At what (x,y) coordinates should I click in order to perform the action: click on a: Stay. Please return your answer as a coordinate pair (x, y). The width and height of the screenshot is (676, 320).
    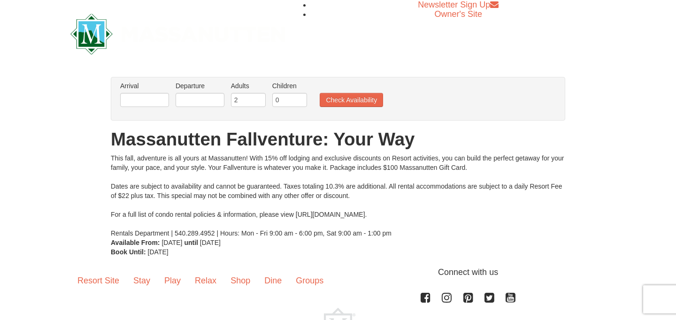
    Looking at the image, I should click on (142, 281).